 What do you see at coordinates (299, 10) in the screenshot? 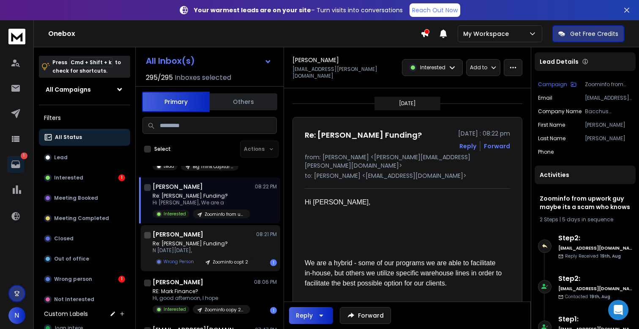
I see `p: – Turn visits into conversations` at bounding box center [299, 10].